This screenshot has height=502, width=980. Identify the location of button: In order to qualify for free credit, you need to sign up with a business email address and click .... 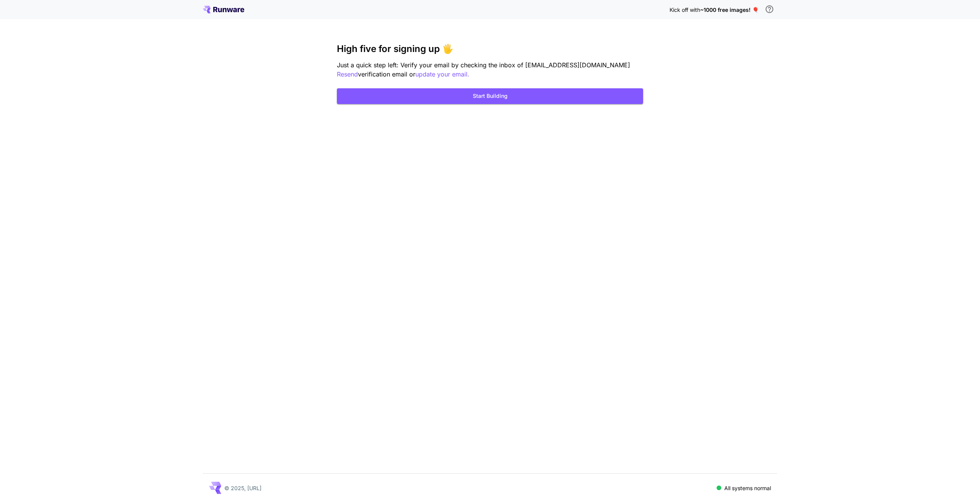
(770, 10).